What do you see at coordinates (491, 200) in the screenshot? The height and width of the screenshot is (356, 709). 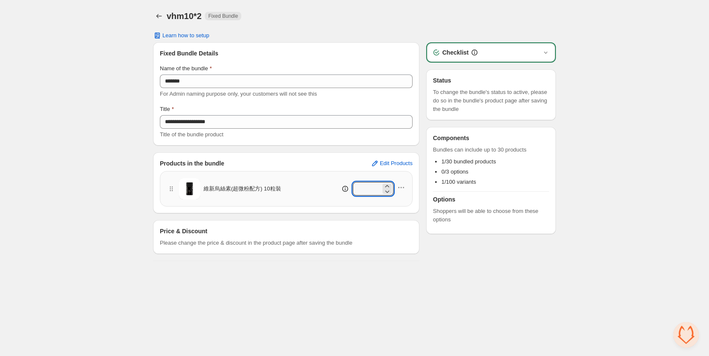 I see `h3: Options` at bounding box center [491, 200].